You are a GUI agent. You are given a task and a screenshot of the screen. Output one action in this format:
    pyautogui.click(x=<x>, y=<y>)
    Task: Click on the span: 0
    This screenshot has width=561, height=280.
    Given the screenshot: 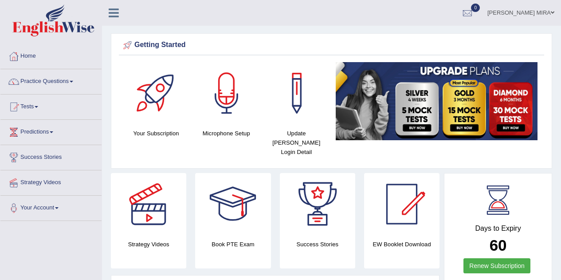 What is the action you would take?
    pyautogui.click(x=476, y=8)
    